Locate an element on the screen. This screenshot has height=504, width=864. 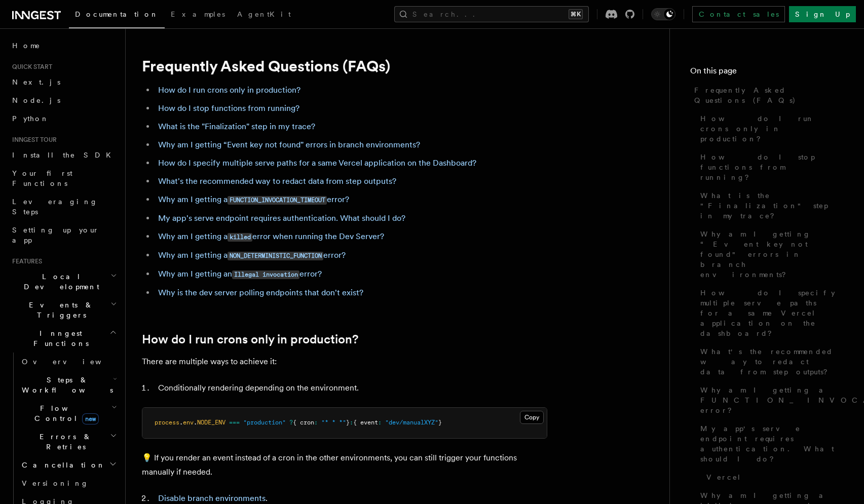
span: NODE_ENV is located at coordinates (212, 422).